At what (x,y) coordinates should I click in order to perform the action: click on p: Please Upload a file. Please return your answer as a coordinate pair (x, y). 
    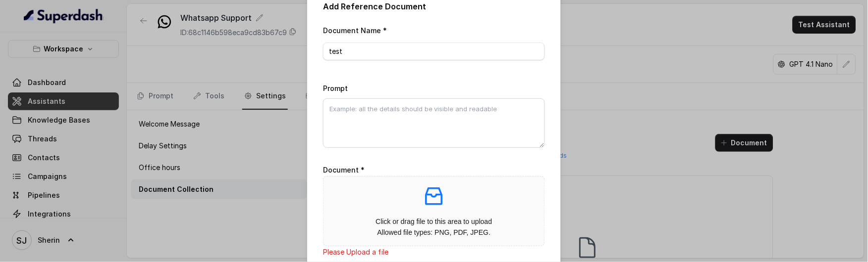
    Looking at the image, I should click on (434, 252).